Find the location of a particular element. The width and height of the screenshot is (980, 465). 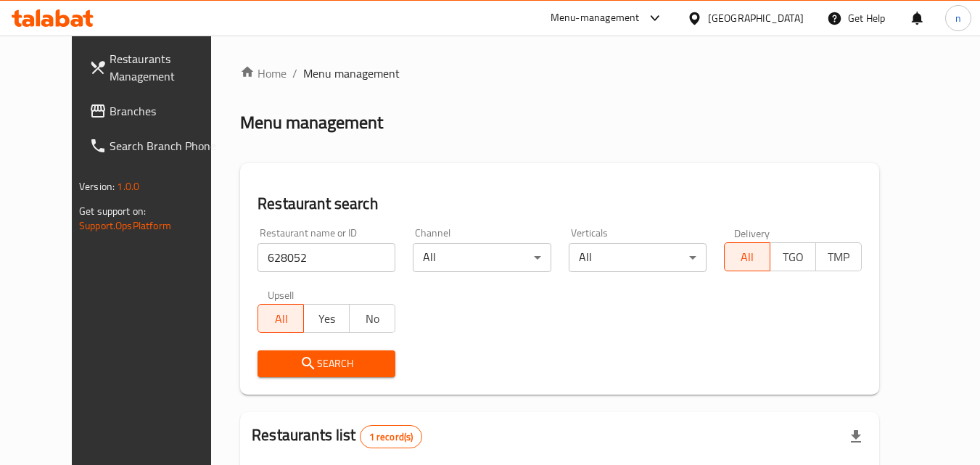

span: Restaurants Management is located at coordinates (166, 68).